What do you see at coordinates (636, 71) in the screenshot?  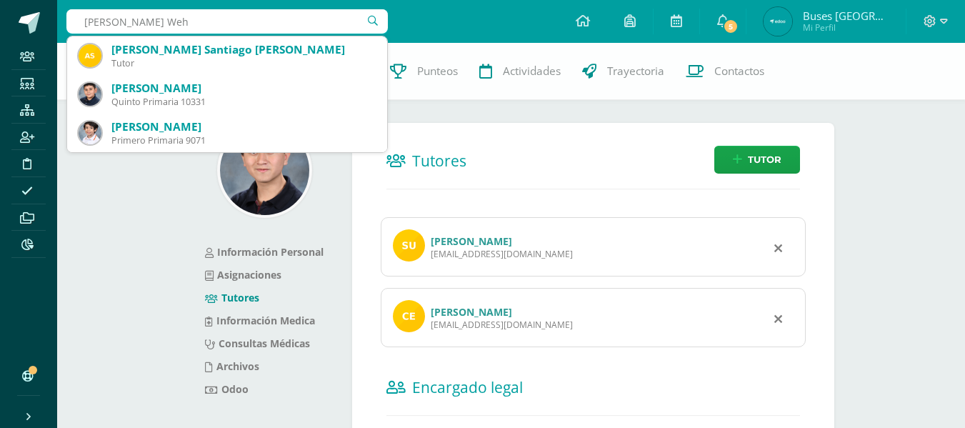 I see `span: Trayectoria` at bounding box center [636, 71].